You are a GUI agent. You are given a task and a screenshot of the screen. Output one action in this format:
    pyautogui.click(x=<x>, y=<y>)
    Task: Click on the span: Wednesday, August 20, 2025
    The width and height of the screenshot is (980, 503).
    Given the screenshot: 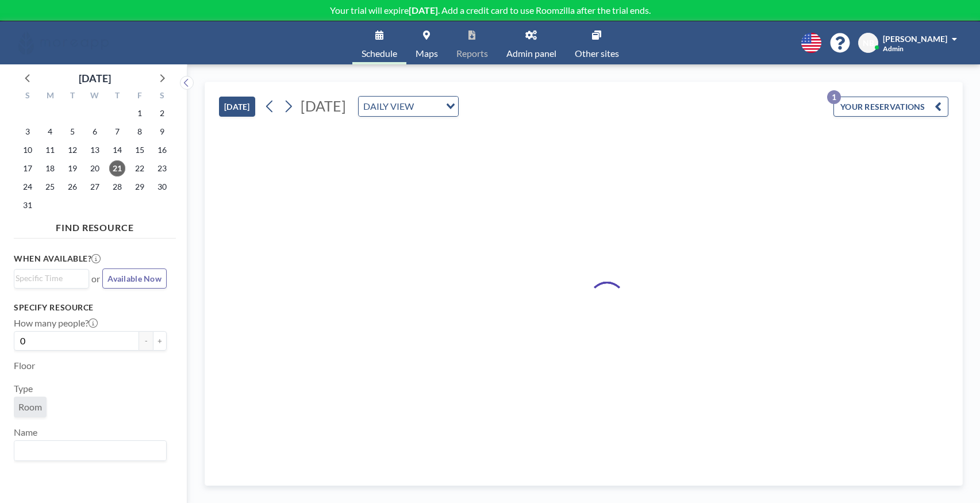 What is the action you would take?
    pyautogui.click(x=95, y=169)
    